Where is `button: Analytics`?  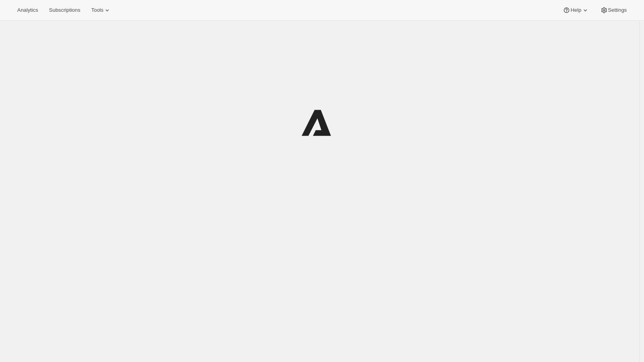
button: Analytics is located at coordinates (27, 10).